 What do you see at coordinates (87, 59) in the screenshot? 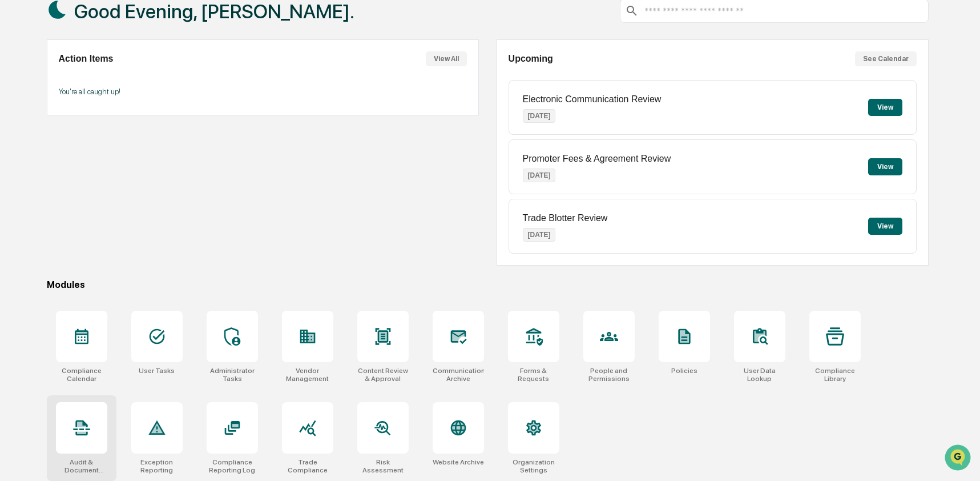
I see `h2: Action Items` at bounding box center [87, 59].